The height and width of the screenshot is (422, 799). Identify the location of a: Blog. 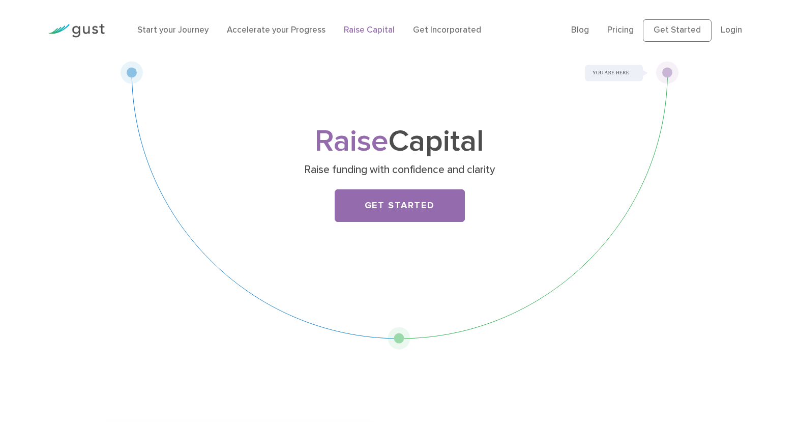
(580, 30).